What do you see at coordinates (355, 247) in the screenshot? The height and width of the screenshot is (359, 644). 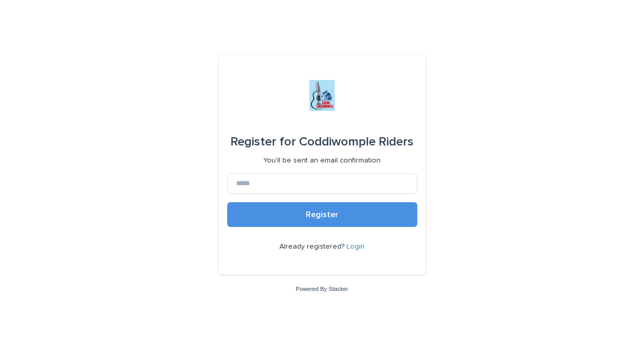 I see `a: Login` at bounding box center [355, 247].